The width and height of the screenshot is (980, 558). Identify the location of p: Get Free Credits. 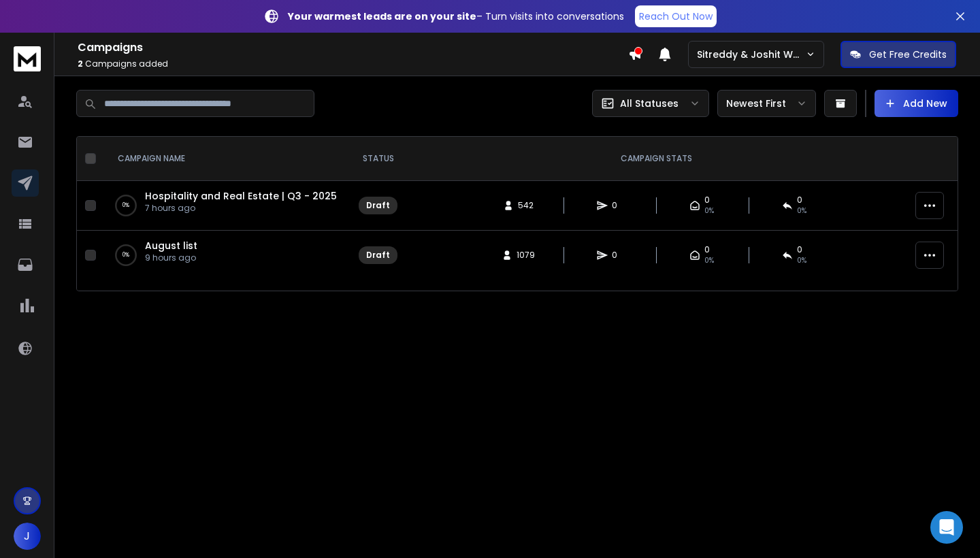
(908, 54).